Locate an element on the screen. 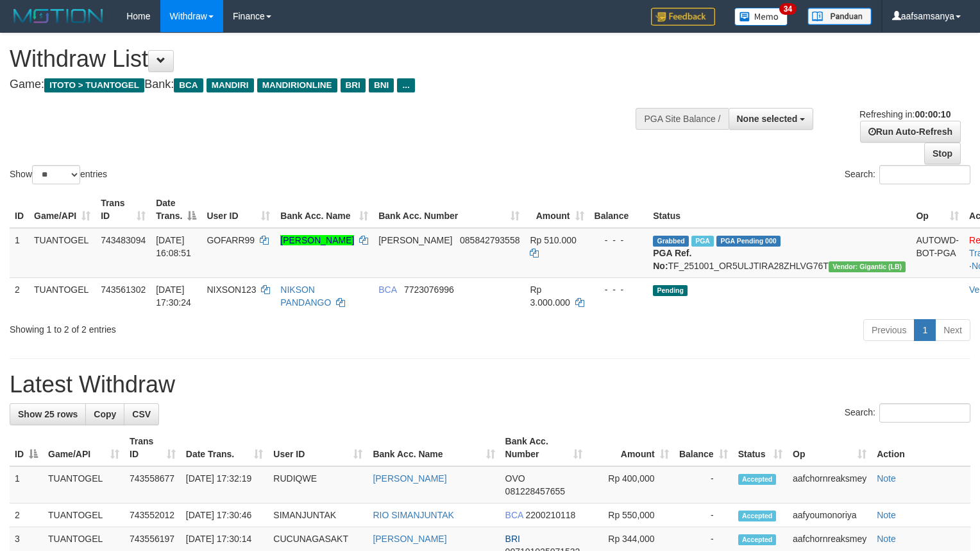 This screenshot has width=980, height=551. a: Next is located at coordinates (952, 329).